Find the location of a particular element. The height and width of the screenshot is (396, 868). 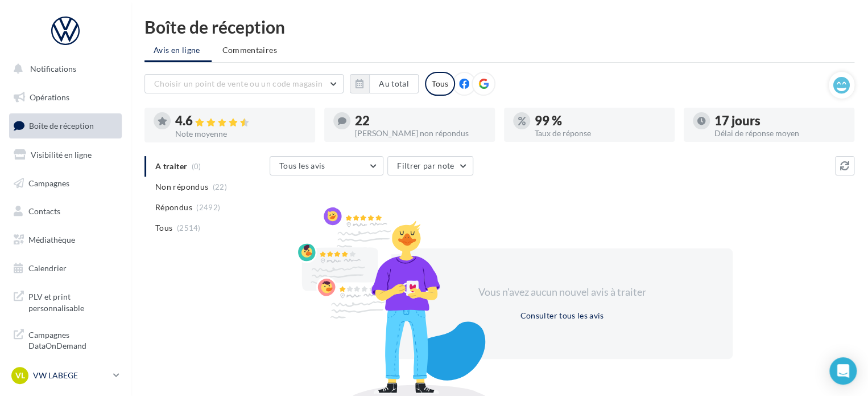

button: Consulter tous les avis is located at coordinates (561, 315).